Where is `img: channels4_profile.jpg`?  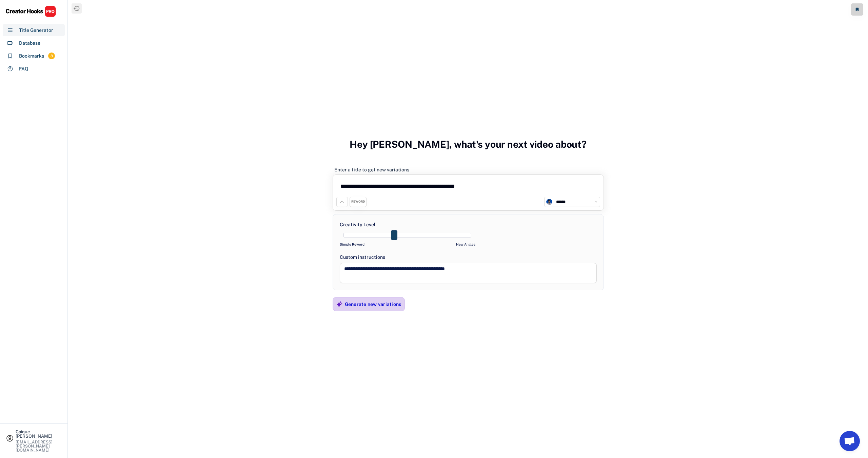
img: channels4_profile.jpg is located at coordinates (549, 202).